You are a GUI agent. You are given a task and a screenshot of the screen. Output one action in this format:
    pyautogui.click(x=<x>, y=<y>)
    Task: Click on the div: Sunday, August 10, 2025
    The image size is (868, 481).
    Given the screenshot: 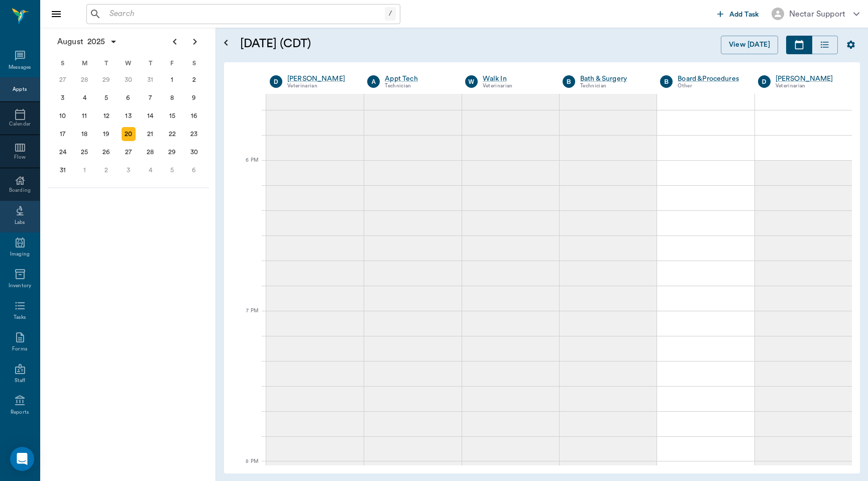 What is the action you would take?
    pyautogui.click(x=63, y=116)
    